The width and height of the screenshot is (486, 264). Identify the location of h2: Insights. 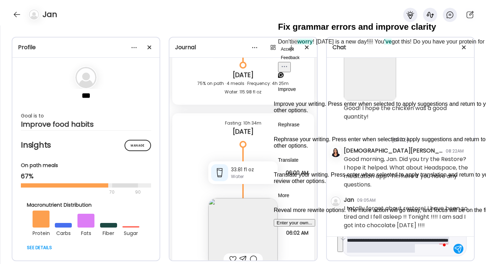
(86, 145).